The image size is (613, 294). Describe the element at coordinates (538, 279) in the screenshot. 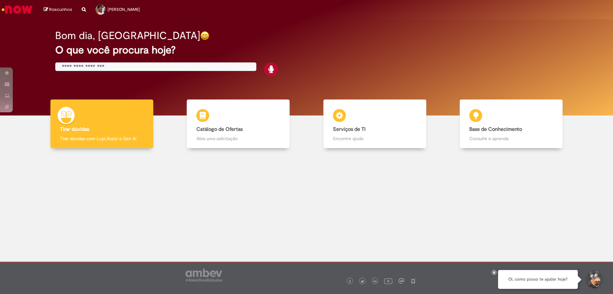

I see `div: Oi, como posso te ajudar hoje?` at that location.